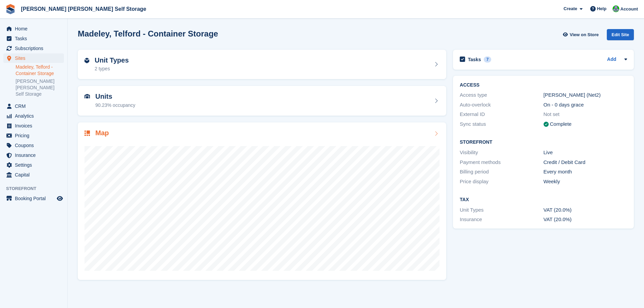  I want to click on span: Sites, so click(35, 58).